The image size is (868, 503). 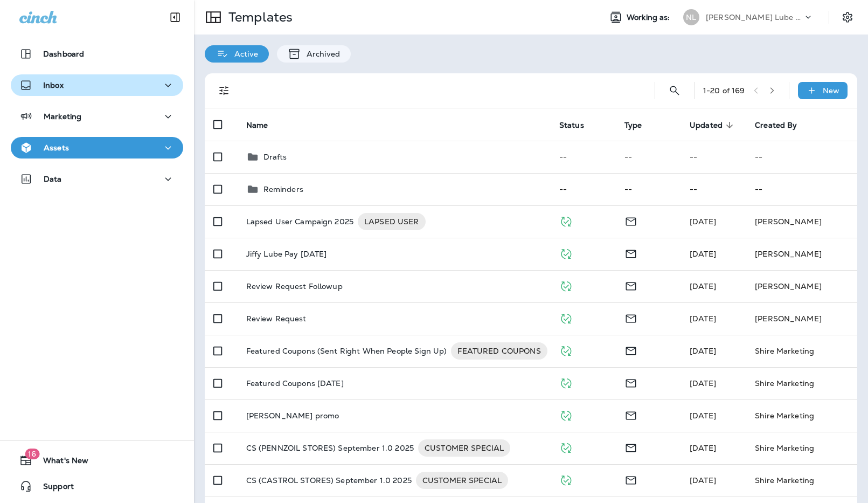 What do you see at coordinates (830, 90) in the screenshot?
I see `p: New` at bounding box center [830, 90].